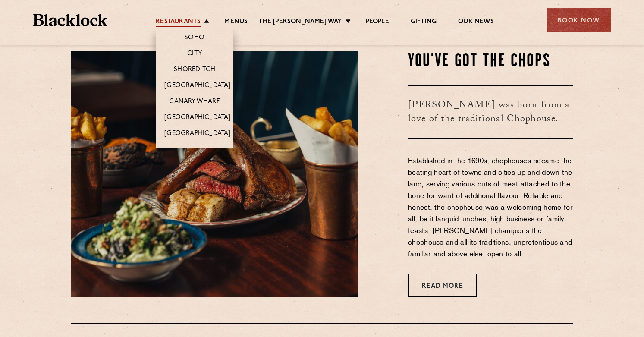 The width and height of the screenshot is (644, 337). What do you see at coordinates (443, 285) in the screenshot?
I see `a: Read More` at bounding box center [443, 285].